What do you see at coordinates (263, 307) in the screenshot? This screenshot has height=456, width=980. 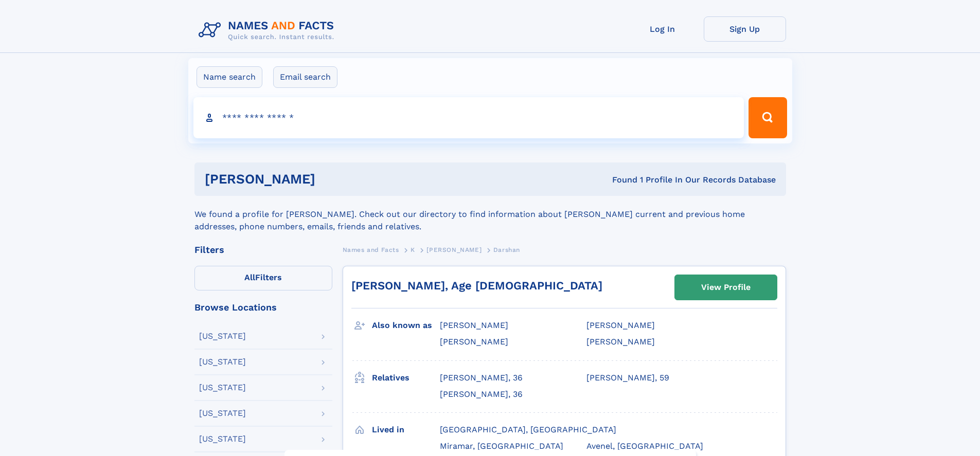 I see `div: Browse Locations` at bounding box center [263, 307].